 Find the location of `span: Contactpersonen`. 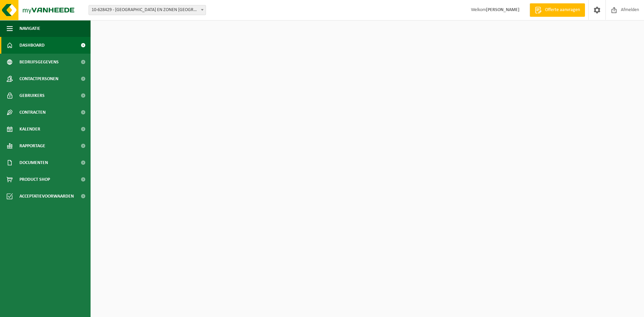

span: Contactpersonen is located at coordinates (39, 79).